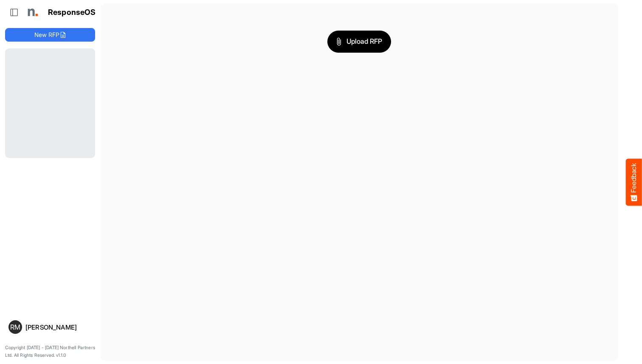 The image size is (642, 364). What do you see at coordinates (72, 13) in the screenshot?
I see `h1: ResponseOS` at bounding box center [72, 13].